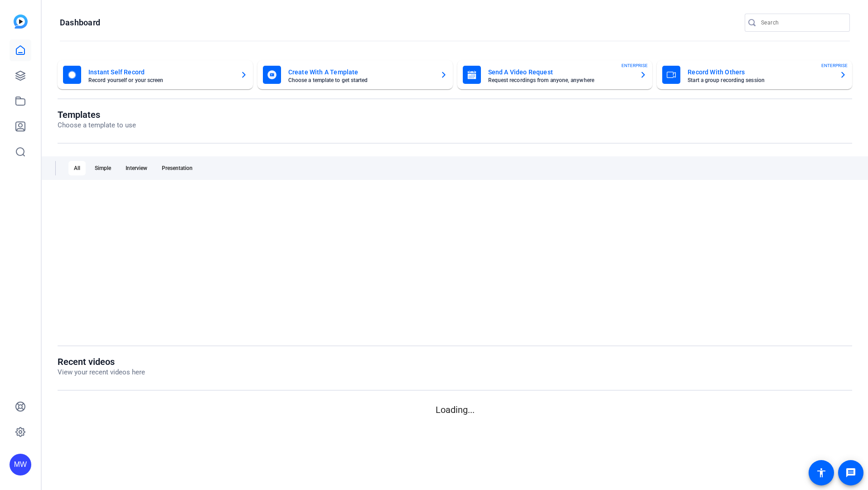 This screenshot has height=490, width=868. What do you see at coordinates (20, 464) in the screenshot?
I see `div: MW` at bounding box center [20, 464].